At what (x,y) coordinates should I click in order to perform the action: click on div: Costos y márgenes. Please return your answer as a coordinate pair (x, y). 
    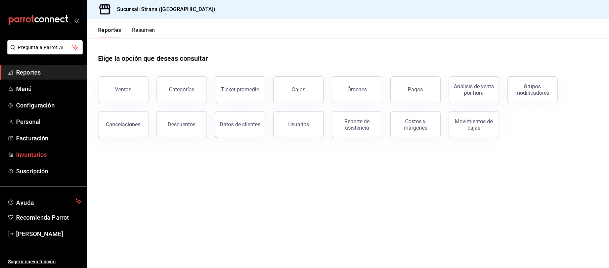
    Looking at the image, I should click on (416, 125).